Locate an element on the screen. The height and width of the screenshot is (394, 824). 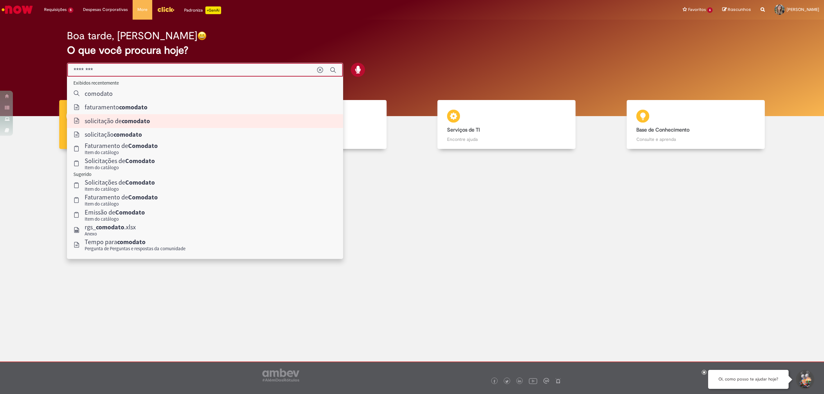
h2: O que você procura hoje? is located at coordinates (412, 50).